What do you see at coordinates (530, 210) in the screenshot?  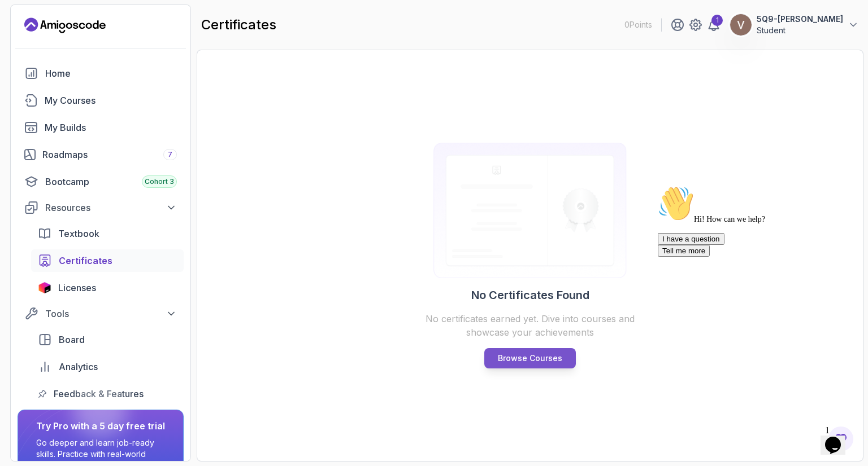 I see `img: Certificates empty-state` at bounding box center [530, 210].